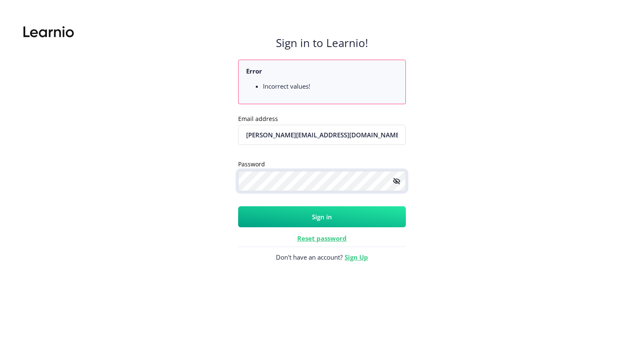 Image resolution: width=644 pixels, height=347 pixels. What do you see at coordinates (331, 87) in the screenshot?
I see `li: Incorrect values!` at bounding box center [331, 87].